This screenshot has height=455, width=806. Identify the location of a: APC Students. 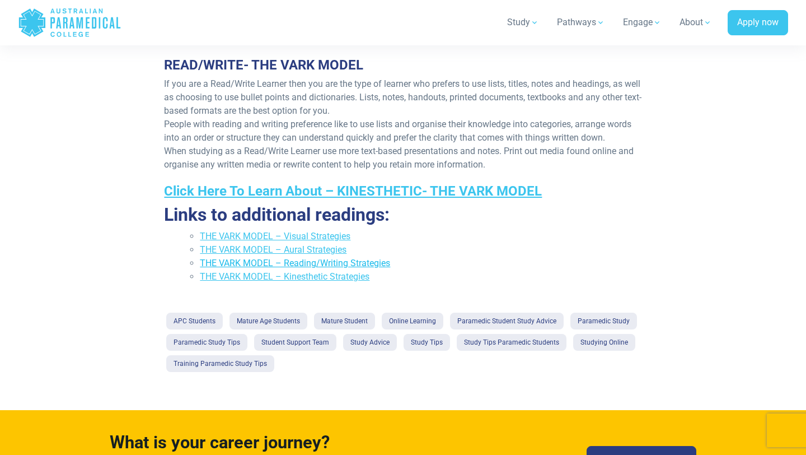
(194, 321).